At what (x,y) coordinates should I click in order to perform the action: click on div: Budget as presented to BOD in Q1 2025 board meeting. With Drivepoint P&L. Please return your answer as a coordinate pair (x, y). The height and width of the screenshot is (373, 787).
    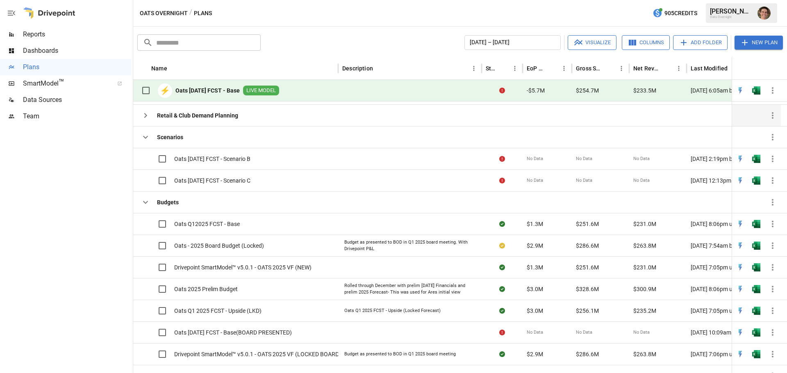
    Looking at the image, I should click on (410, 246).